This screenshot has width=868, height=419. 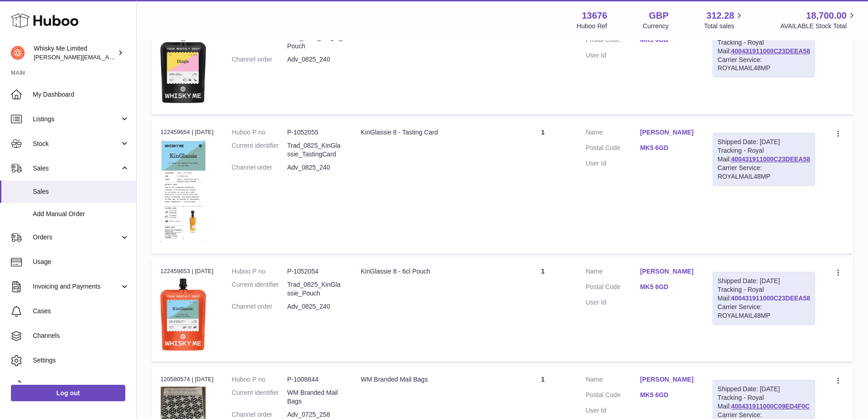 I want to click on div: Currency, so click(x=656, y=26).